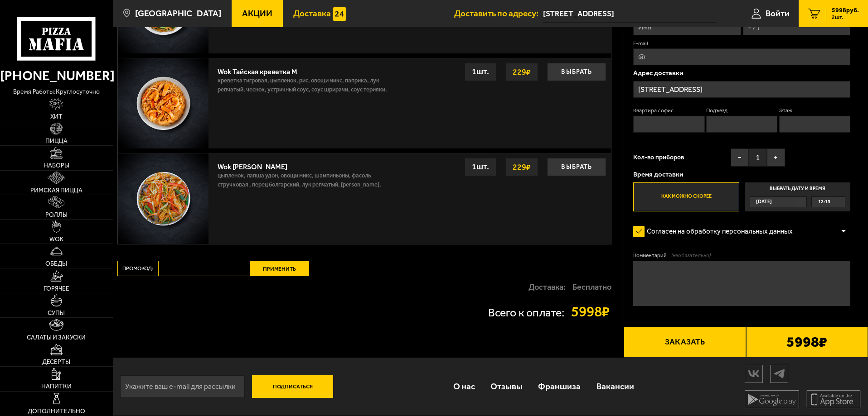 The width and height of the screenshot is (868, 416). I want to click on img: 15daf4d41897b9f0e9f617042186c801.svg, so click(339, 14).